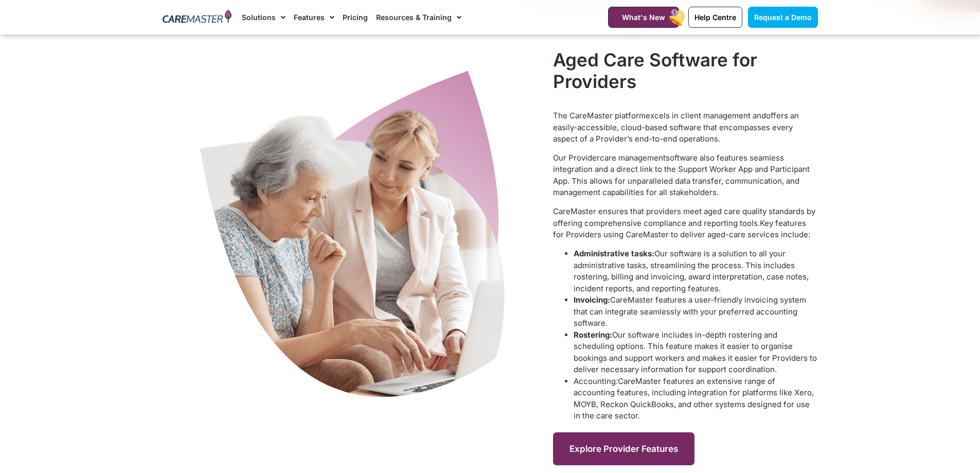 The width and height of the screenshot is (980, 473). I want to click on span: CareMaster features a user-friendly invoicing system that can integrate seamlessly with your pref..., so click(690, 311).